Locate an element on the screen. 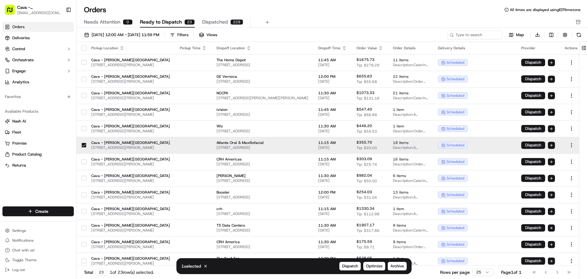 This screenshot has width=588, height=279. span: Booster is located at coordinates (262, 192).